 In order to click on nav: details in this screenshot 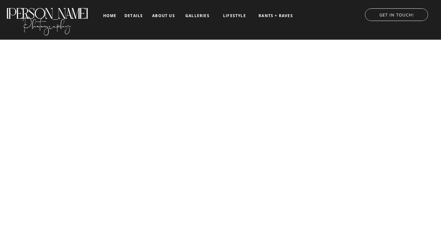, I will do `click(133, 15)`.